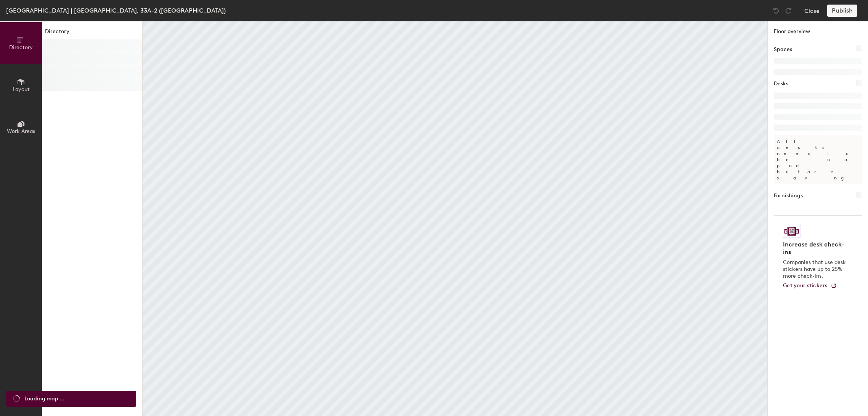 The image size is (868, 416). Describe the element at coordinates (21, 131) in the screenshot. I see `span: Work Areas` at that location.